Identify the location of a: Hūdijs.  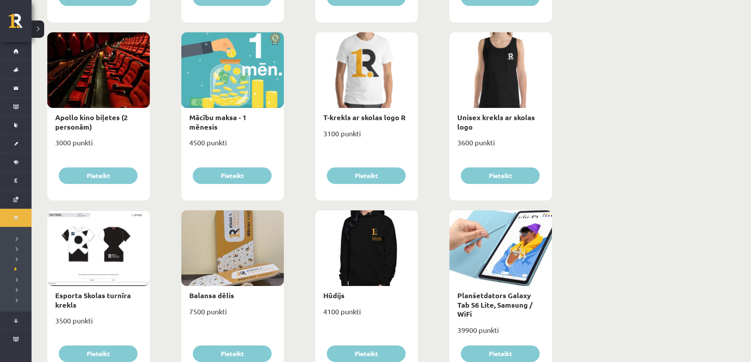
(334, 295).